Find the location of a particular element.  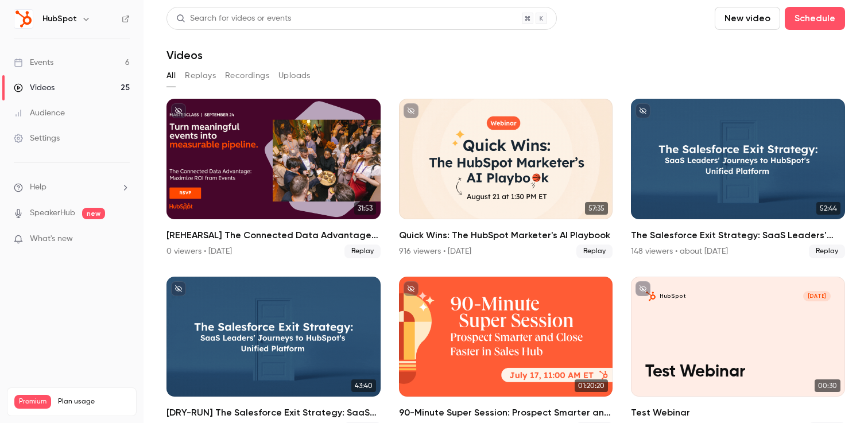

p: HubSpot is located at coordinates (672, 296).